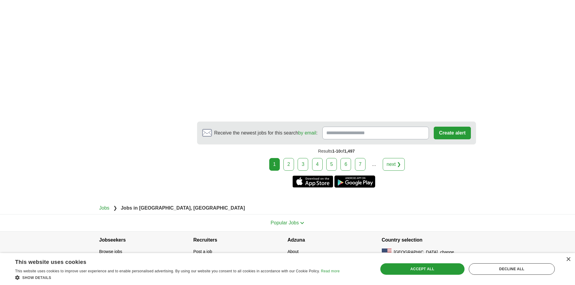 This screenshot has width=575, height=285. What do you see at coordinates (170, 261) in the screenshot?
I see `div: This website uses cookies` at bounding box center [170, 261].